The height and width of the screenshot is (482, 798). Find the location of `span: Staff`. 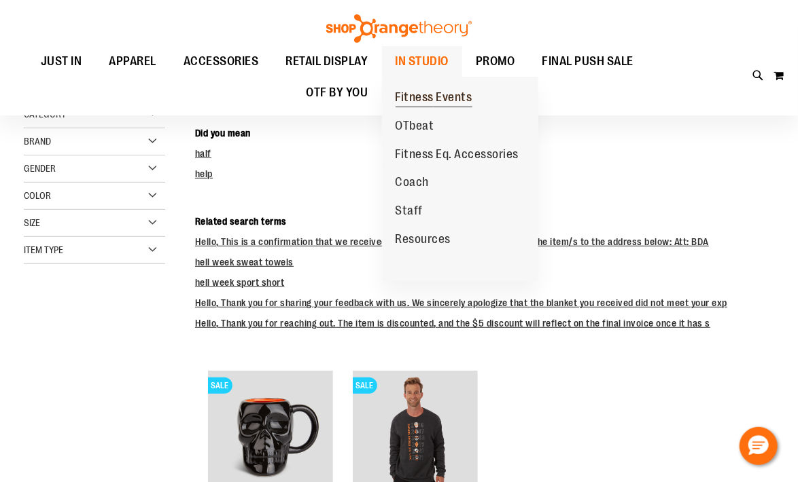

span: Staff is located at coordinates (409, 212).